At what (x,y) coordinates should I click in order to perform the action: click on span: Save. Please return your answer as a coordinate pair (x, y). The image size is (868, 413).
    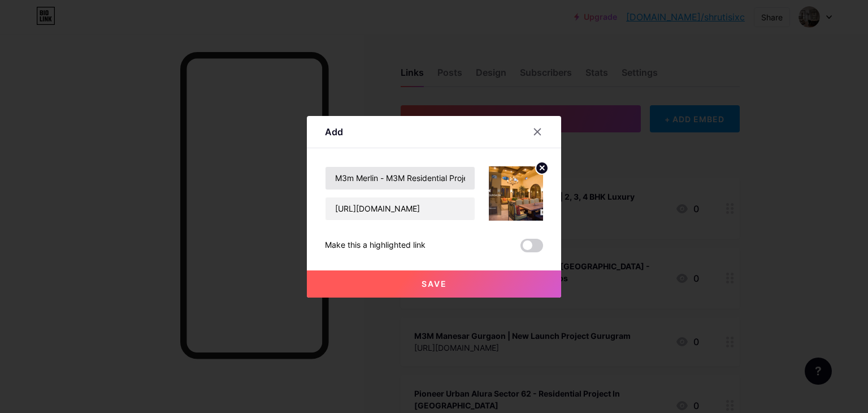
    Looking at the image, I should click on (434, 283).